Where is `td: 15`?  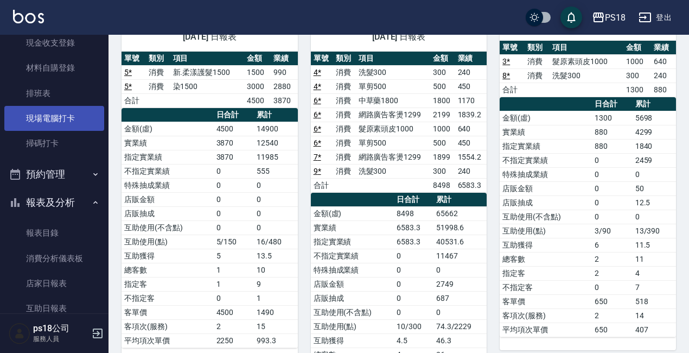 td: 15 is located at coordinates (276, 326).